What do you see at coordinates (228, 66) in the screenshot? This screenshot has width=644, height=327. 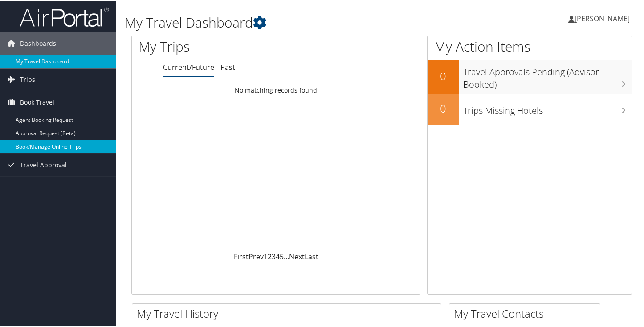 I see `a: Past` at bounding box center [228, 66].